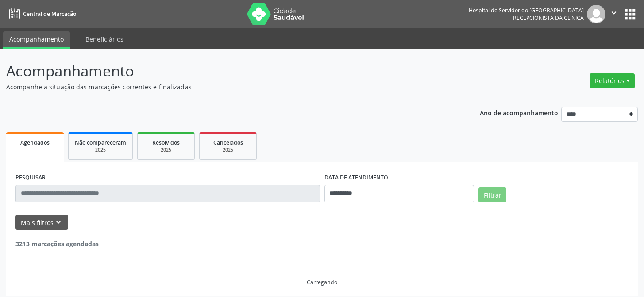 This screenshot has width=644, height=297. Describe the element at coordinates (49, 13) in the screenshot. I see `span: Central de Marcação` at that location.